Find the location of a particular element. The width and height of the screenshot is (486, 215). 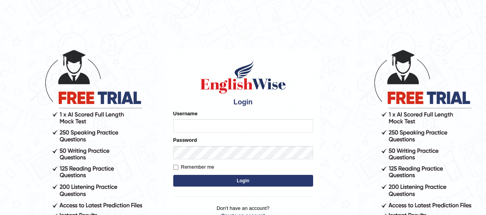

label: Username is located at coordinates (185, 113).